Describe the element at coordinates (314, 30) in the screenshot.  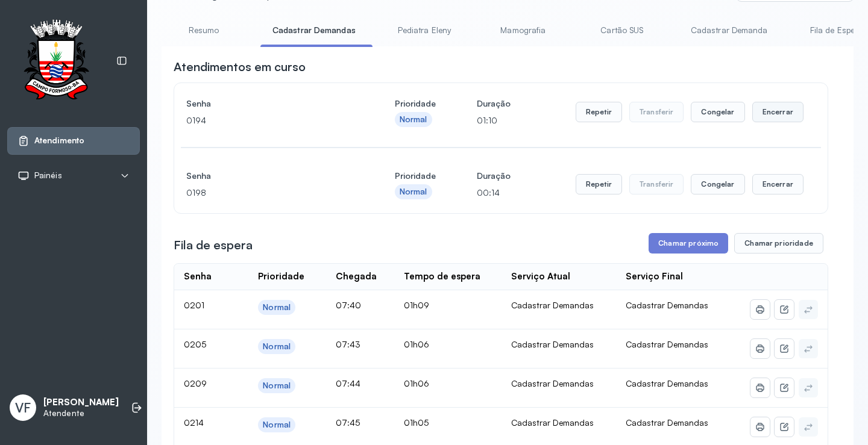
I see `a: Cadastrar Demandas` at that location.